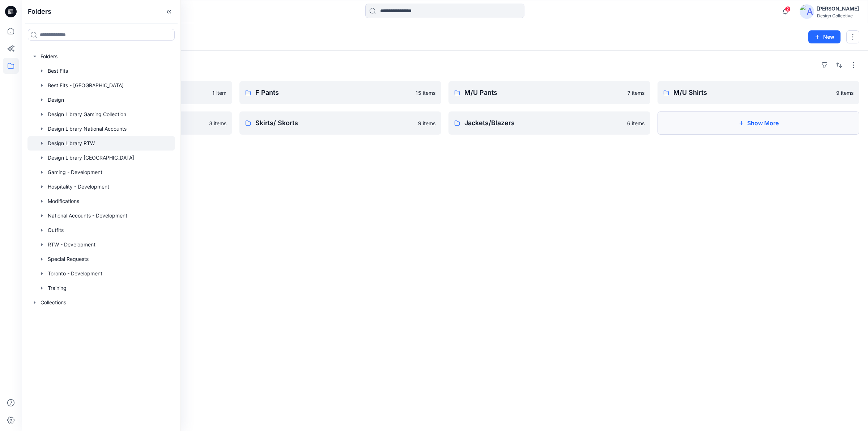 The height and width of the screenshot is (431, 868). I want to click on p: F Pants, so click(333, 92).